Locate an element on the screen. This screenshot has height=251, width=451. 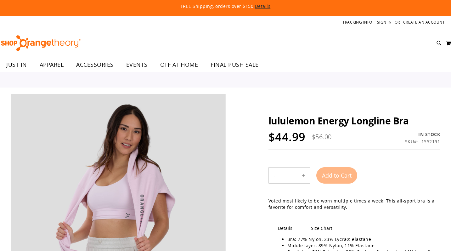
div: In stock is located at coordinates (423, 135).